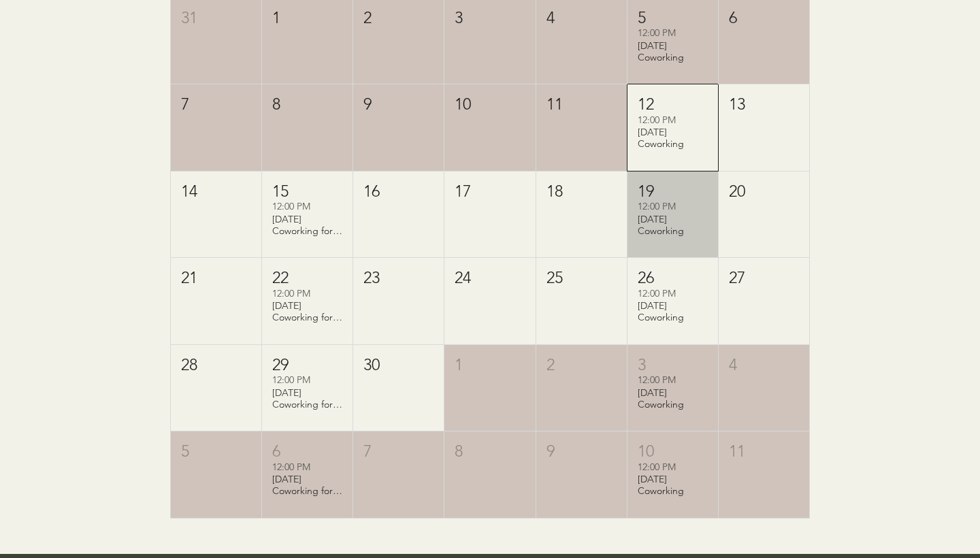 The height and width of the screenshot is (558, 980). I want to click on div: 31, so click(216, 18).